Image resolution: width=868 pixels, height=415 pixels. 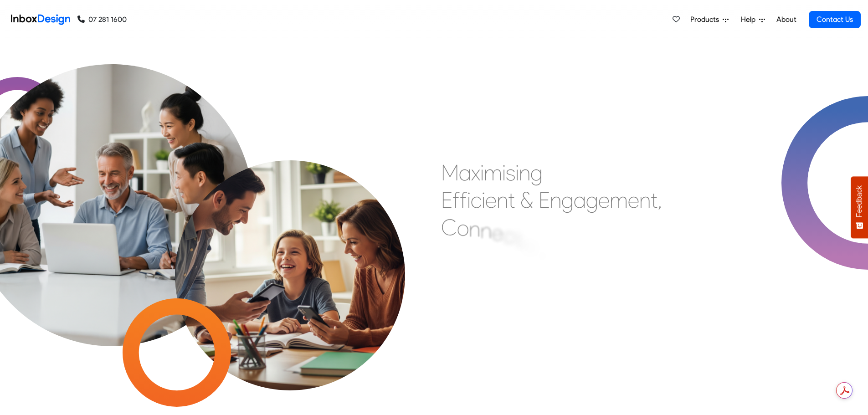 What do you see at coordinates (476, 173) in the screenshot?
I see `div: x` at bounding box center [476, 173].